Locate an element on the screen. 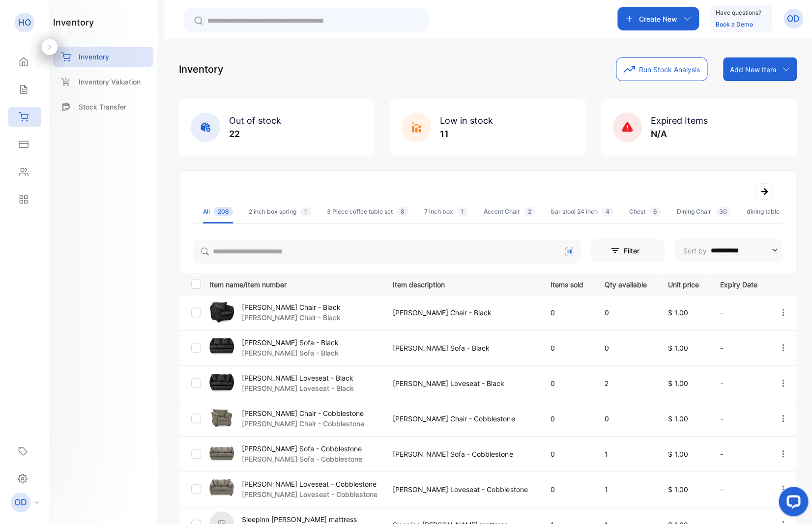  div: All is located at coordinates (218, 212).